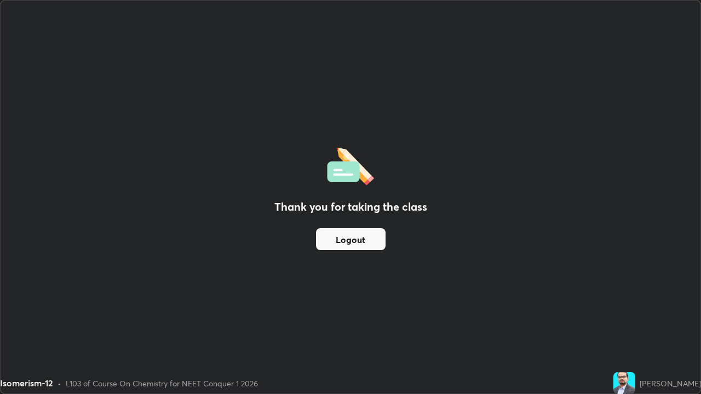 This screenshot has width=701, height=394. Describe the element at coordinates (350, 165) in the screenshot. I see `img: offlineFeedback.1438e8b3.svg` at that location.